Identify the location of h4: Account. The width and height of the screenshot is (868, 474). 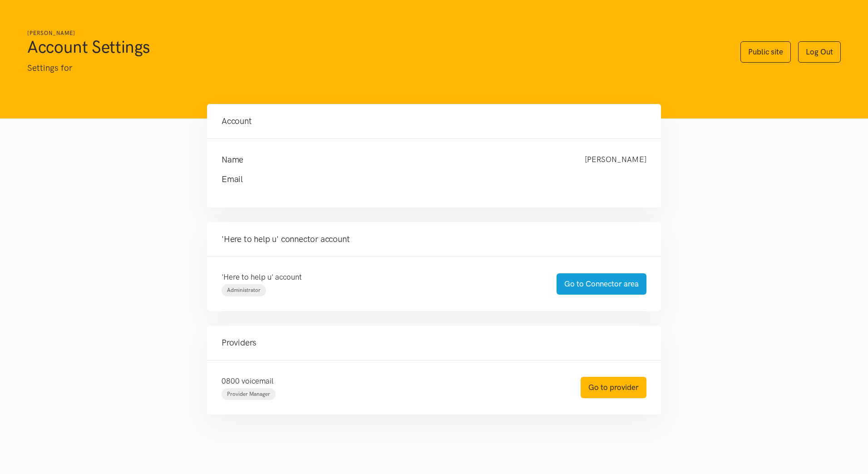
(434, 121).